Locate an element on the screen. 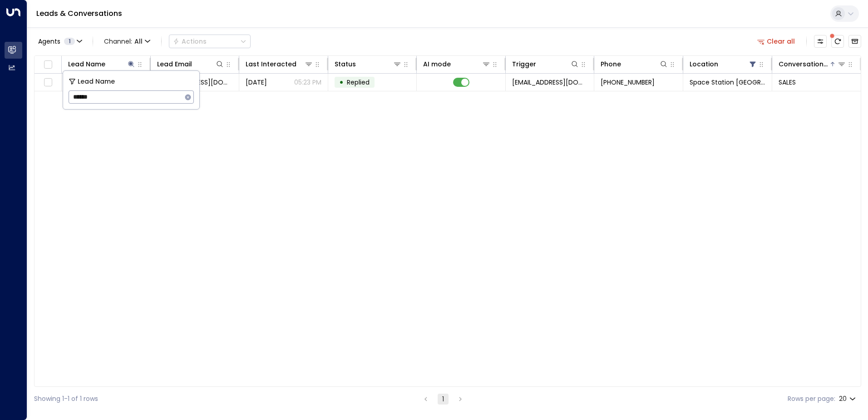 The width and height of the screenshot is (868, 420). span: Replied is located at coordinates (358, 82).